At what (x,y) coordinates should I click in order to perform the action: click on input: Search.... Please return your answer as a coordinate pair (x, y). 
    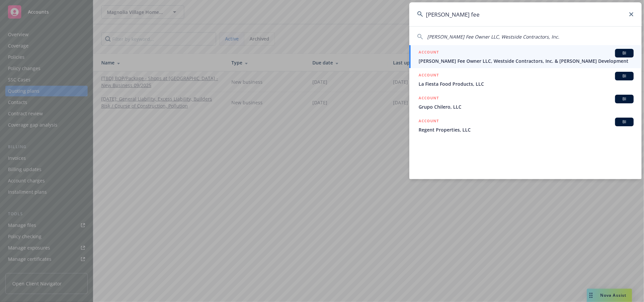
    Looking at the image, I should click on (526, 14).